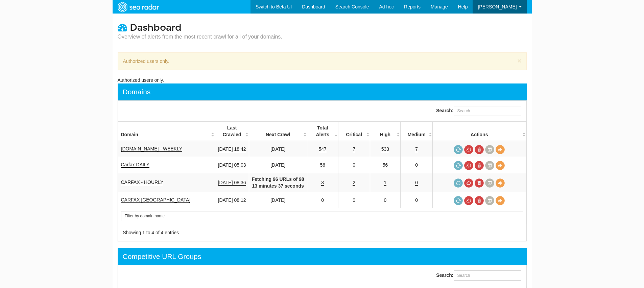 The width and height of the screenshot is (644, 288). What do you see at coordinates (385, 132) in the screenshot?
I see `th: High: activate to sort column descending` at bounding box center [385, 132].